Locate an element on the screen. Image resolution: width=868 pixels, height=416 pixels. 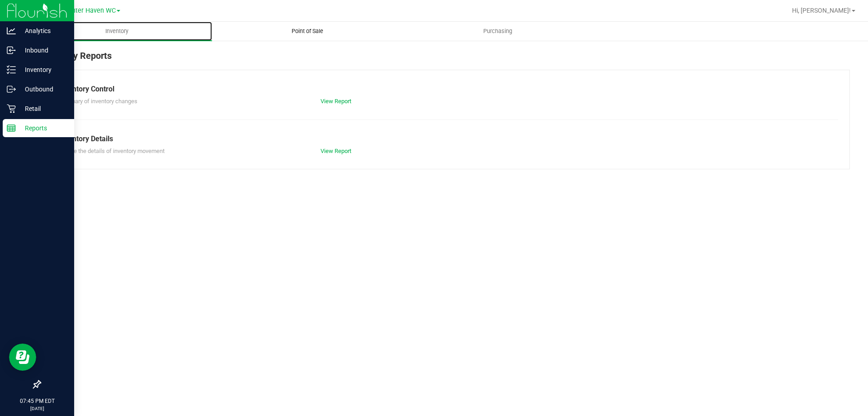
p: Retail is located at coordinates (43, 108).